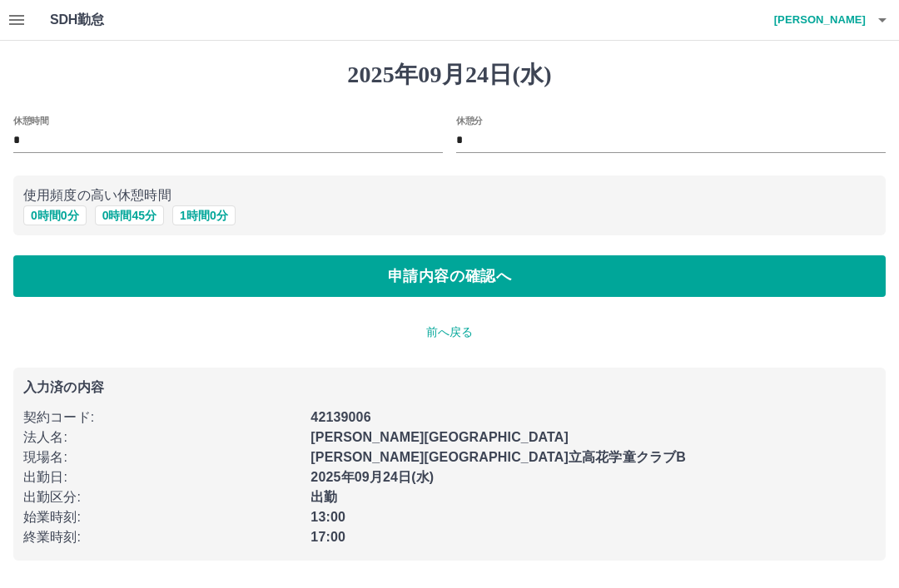 Image resolution: width=899 pixels, height=588 pixels. Describe the element at coordinates (161, 517) in the screenshot. I see `p: 始業時刻 :` at that location.